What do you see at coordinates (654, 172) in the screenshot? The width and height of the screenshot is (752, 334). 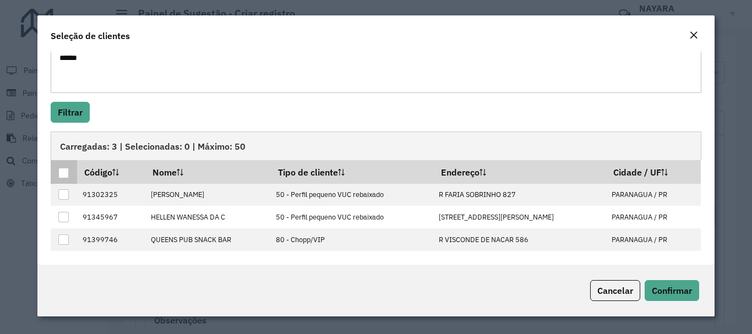 I see `th: Cidade / UF` at bounding box center [654, 172].